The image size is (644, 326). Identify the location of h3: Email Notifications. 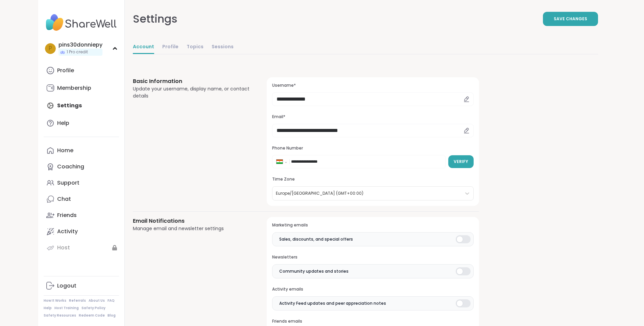
(191, 221).